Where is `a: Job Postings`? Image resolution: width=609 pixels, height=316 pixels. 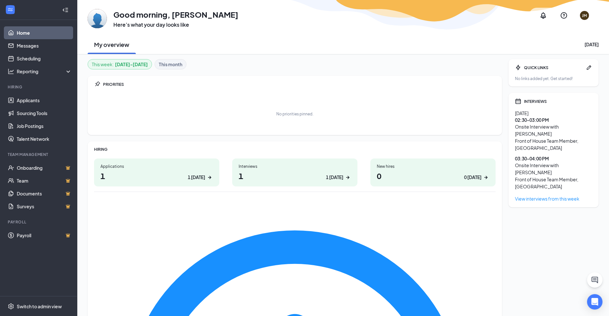
a: Job Postings is located at coordinates (44, 126).